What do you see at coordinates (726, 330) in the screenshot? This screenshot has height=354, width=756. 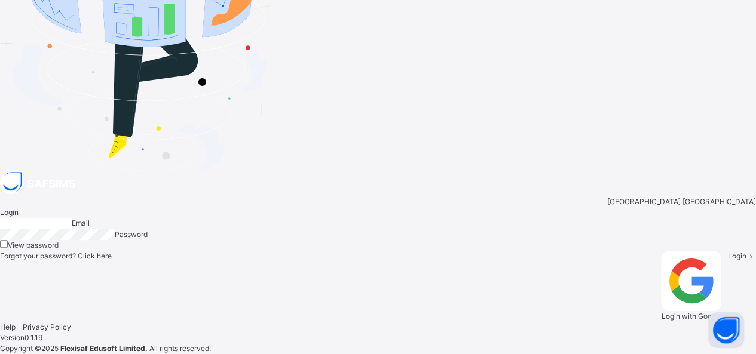 I see `button: Open asap` at bounding box center [726, 330].